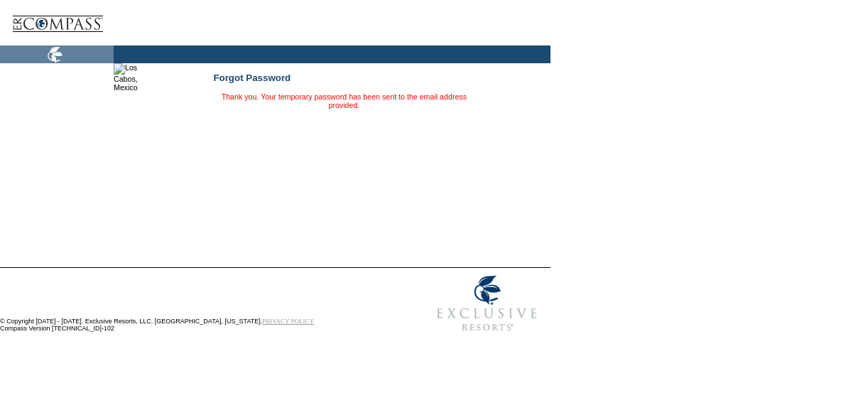 The image size is (868, 420). Describe the element at coordinates (126, 77) in the screenshot. I see `img: Los Cabos, Mexico` at that location.